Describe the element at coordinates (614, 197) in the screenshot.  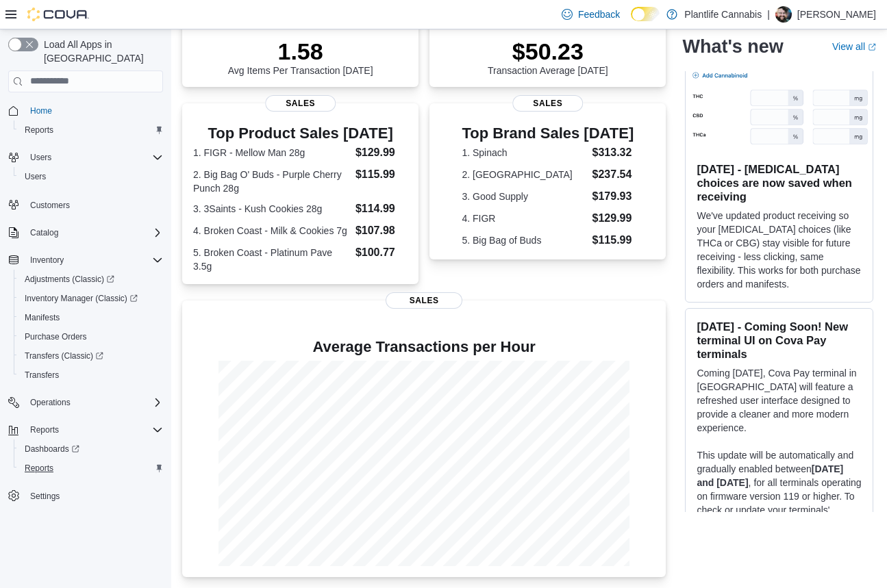
I see `dd: $179.93` at that location.